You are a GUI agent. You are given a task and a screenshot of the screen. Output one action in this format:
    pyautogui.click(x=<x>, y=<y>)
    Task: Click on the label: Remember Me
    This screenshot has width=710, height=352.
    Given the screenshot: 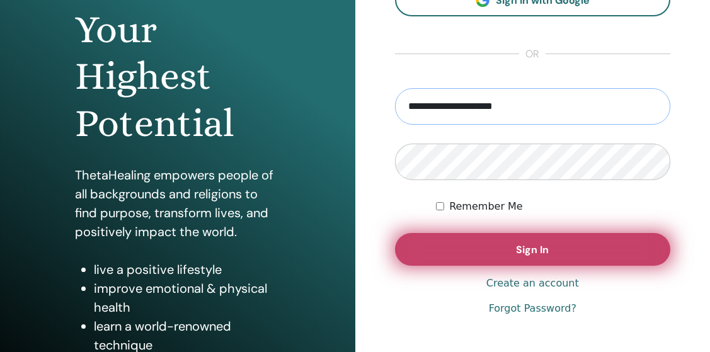 What is the action you would take?
    pyautogui.click(x=486, y=207)
    